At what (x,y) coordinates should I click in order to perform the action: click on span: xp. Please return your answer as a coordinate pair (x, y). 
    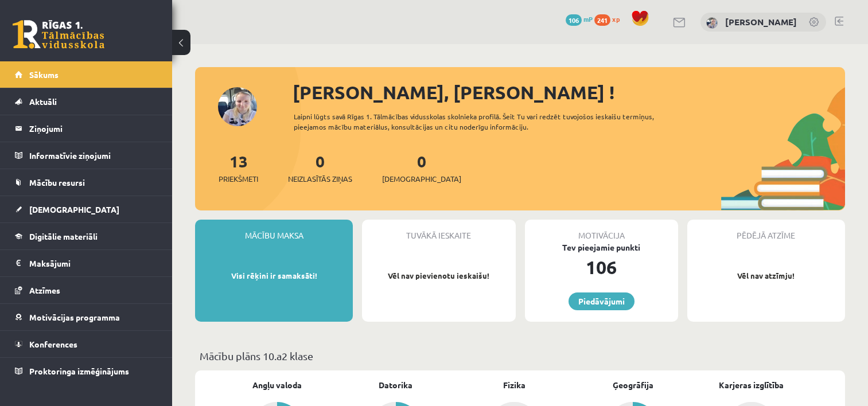
    Looking at the image, I should click on (615, 19).